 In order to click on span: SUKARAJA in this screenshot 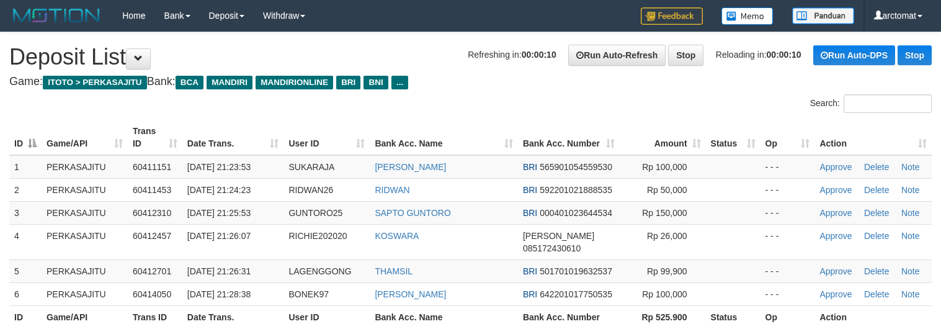, I will do `click(312, 167)`.